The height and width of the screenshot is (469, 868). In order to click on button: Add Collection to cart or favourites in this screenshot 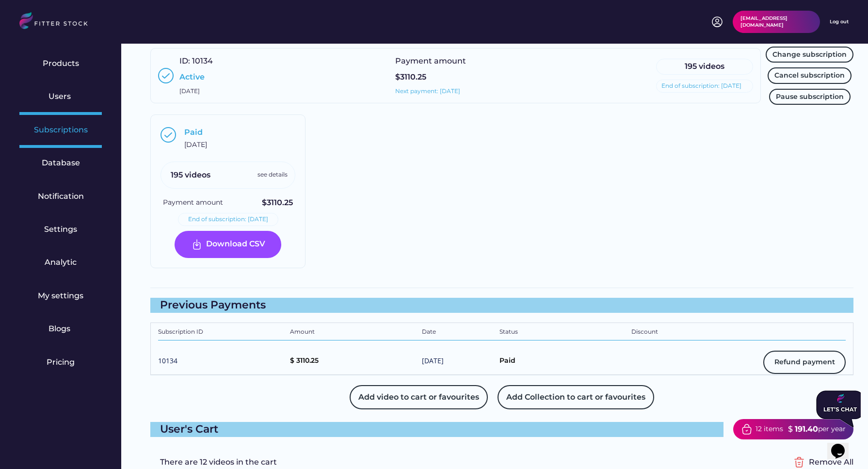, I will do `click(575, 398)`.